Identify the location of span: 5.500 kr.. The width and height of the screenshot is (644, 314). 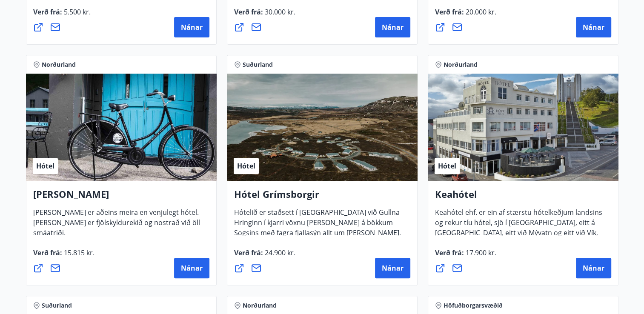
(76, 12).